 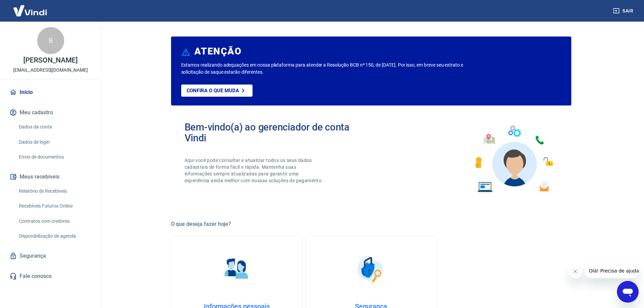 I want to click on h2: Bem-vindo(a) ao gerenciador de conta Vindi, so click(x=278, y=132).